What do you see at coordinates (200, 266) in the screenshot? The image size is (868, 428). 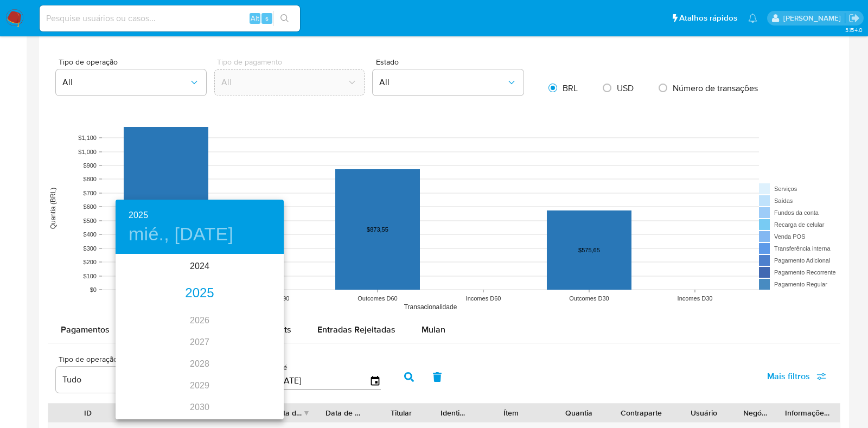 I see `div: 2024` at bounding box center [200, 266].